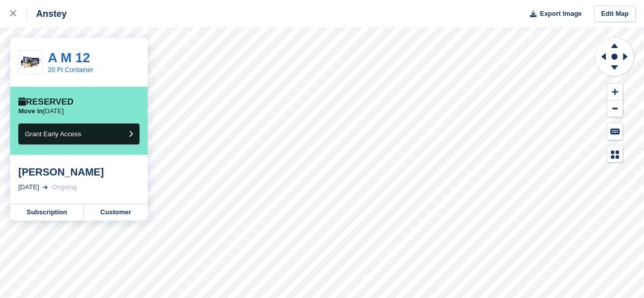 Image resolution: width=644 pixels, height=298 pixels. I want to click on button: Export Image, so click(553, 14).